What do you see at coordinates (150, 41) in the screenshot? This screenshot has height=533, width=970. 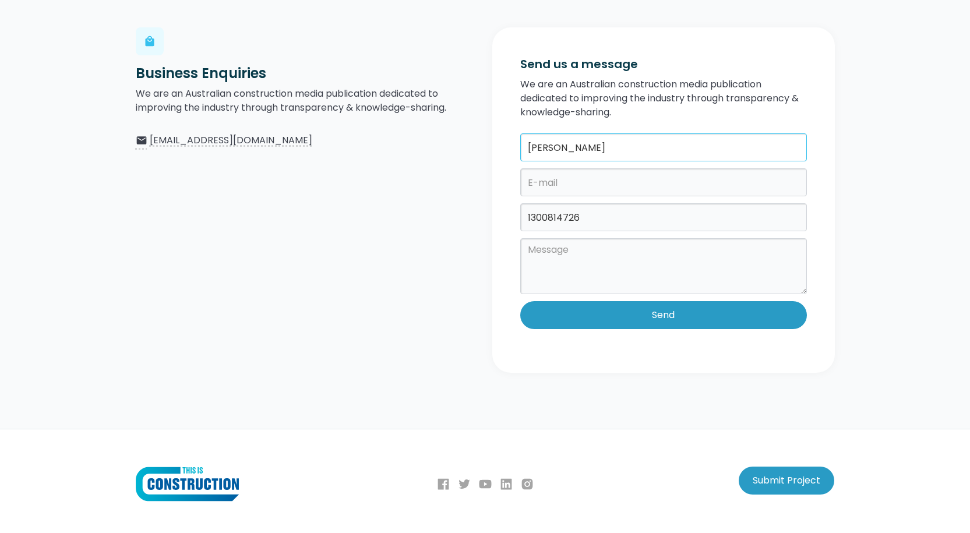 I see `div: local_mall` at bounding box center [150, 41].